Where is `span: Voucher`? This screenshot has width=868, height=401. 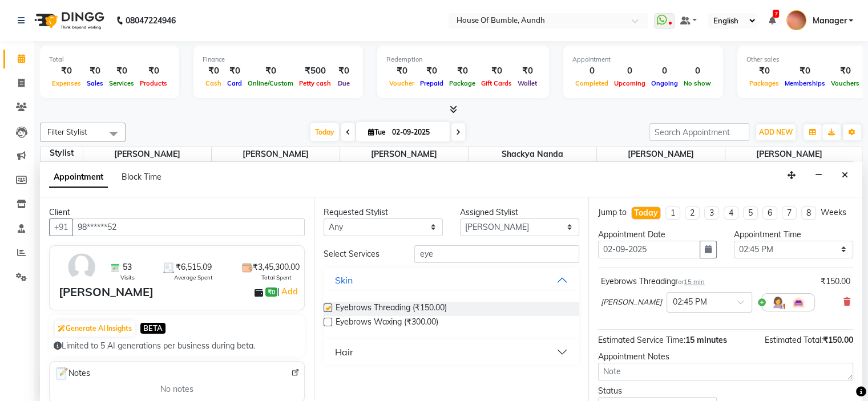
span: Voucher is located at coordinates (402, 83).